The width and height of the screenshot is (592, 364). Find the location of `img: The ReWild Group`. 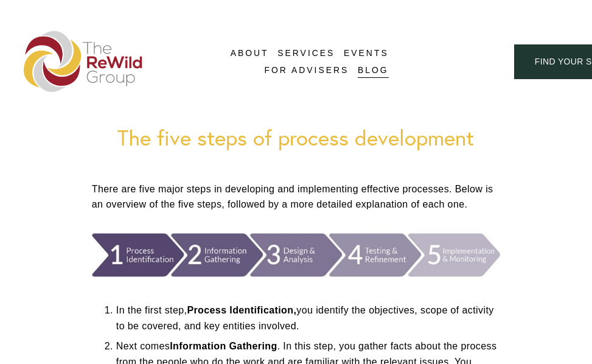

img: The ReWild Group is located at coordinates (84, 62).